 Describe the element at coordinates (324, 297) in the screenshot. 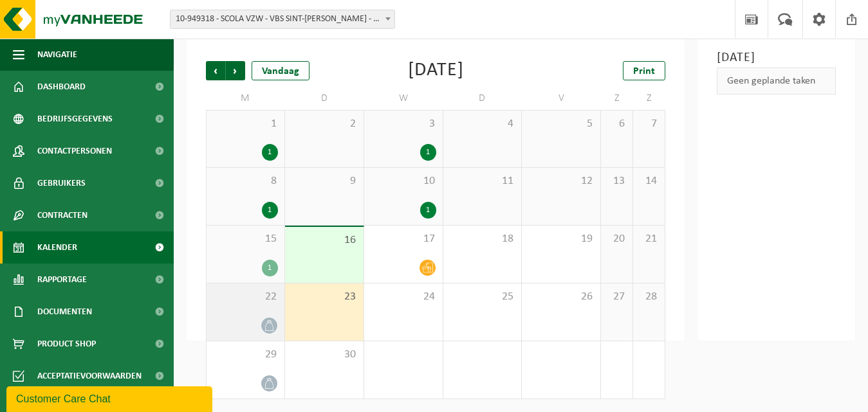

I see `span: 23` at that location.